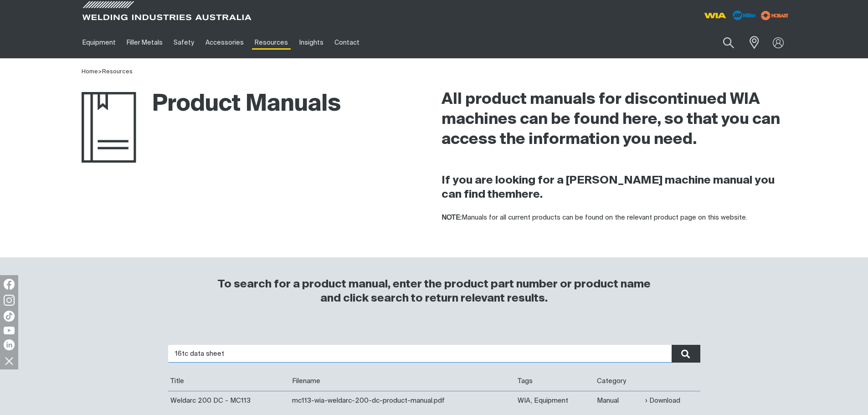 This screenshot has height=415, width=868. Describe the element at coordinates (451, 217) in the screenshot. I see `strong: NOTE:` at that location.